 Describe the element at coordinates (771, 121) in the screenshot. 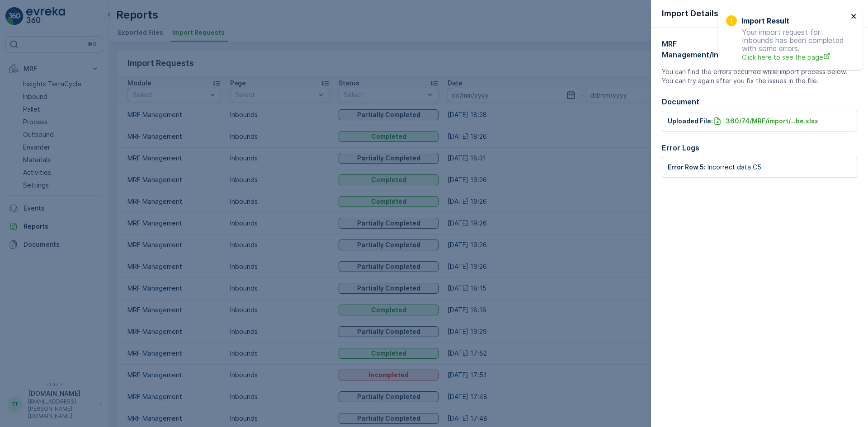

I see `p: 360/74/MRF/import/...be.xlsx` at that location.